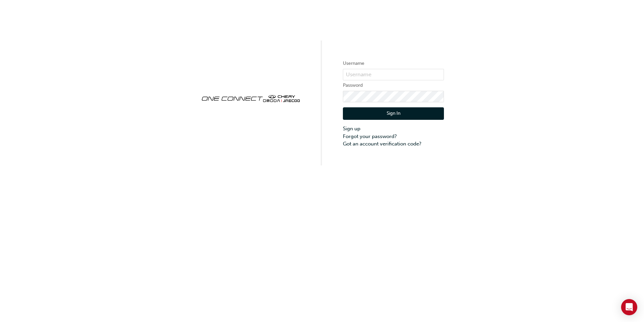 The image size is (644, 322). What do you see at coordinates (251, 98) in the screenshot?
I see `img: oneconnect` at bounding box center [251, 98].